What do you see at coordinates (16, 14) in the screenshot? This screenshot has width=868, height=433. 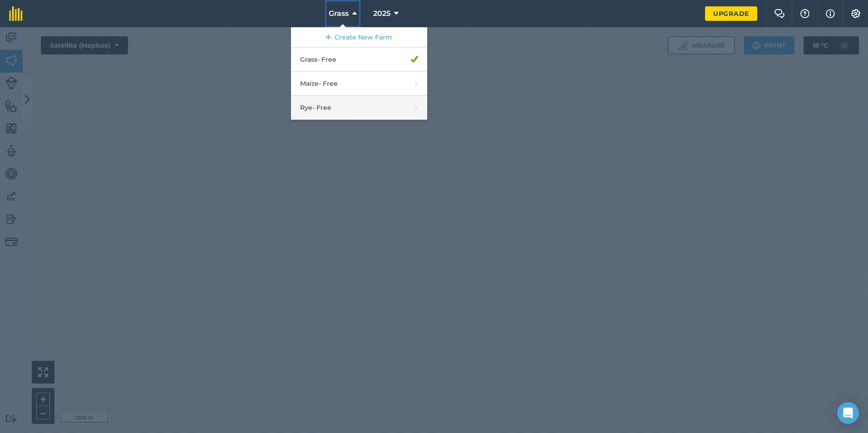 I see `img: fieldmargin Logo` at bounding box center [16, 14].